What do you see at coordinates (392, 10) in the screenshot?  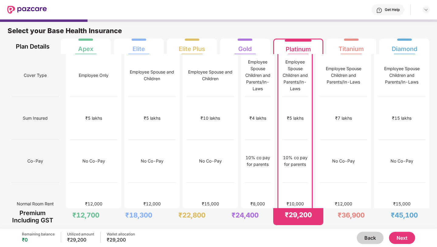 I see `div: Get Help` at bounding box center [392, 10].